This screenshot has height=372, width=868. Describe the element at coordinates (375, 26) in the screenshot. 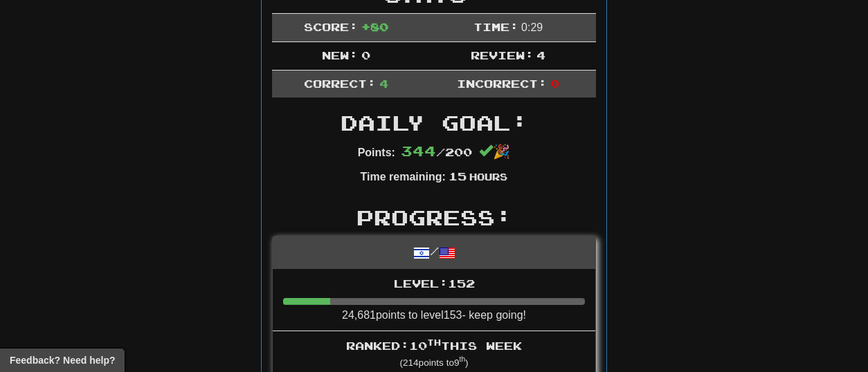

I see `span: + 80` at that location.